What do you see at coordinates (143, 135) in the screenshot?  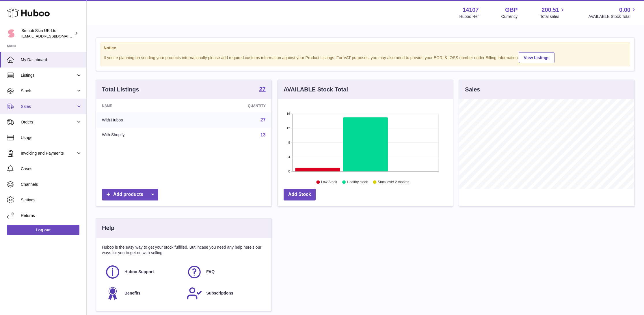 I see `td: With Shopify` at bounding box center [143, 135].